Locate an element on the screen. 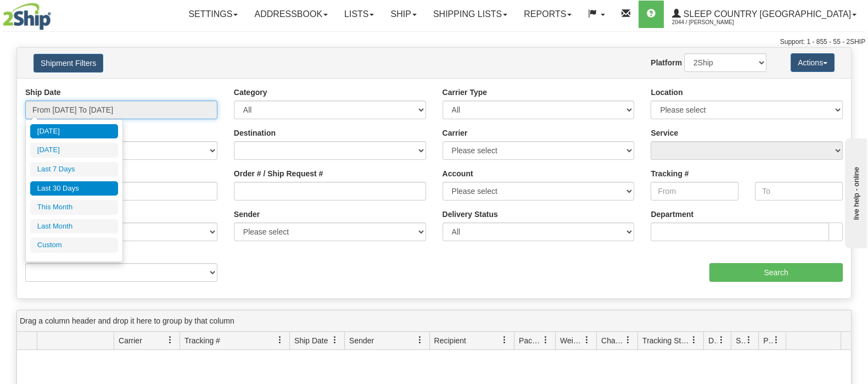 This screenshot has height=384, width=868. a: Sender filter column settings is located at coordinates (420, 340).